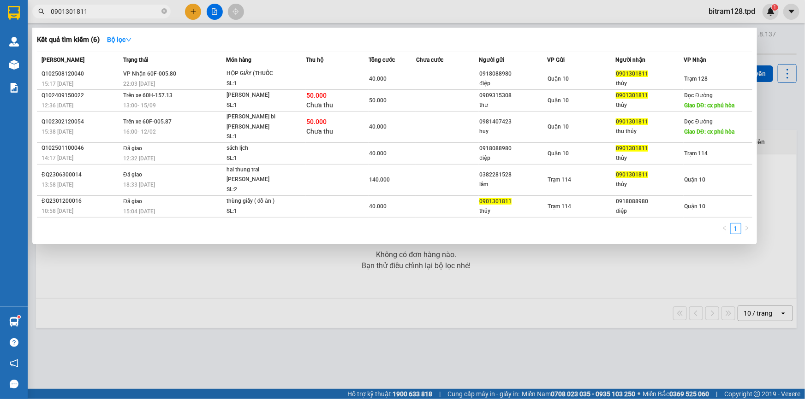 This screenshot has height=399, width=805. Describe the element at coordinates (148, 95) in the screenshot. I see `span: Trên xe 60H-157.13` at that location.